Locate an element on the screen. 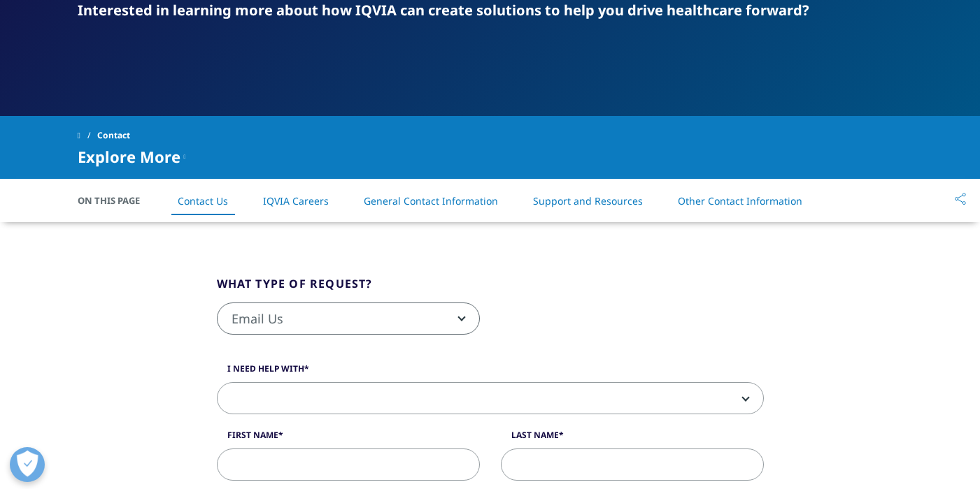 The width and height of the screenshot is (980, 489). label: Last Name is located at coordinates (632, 439).